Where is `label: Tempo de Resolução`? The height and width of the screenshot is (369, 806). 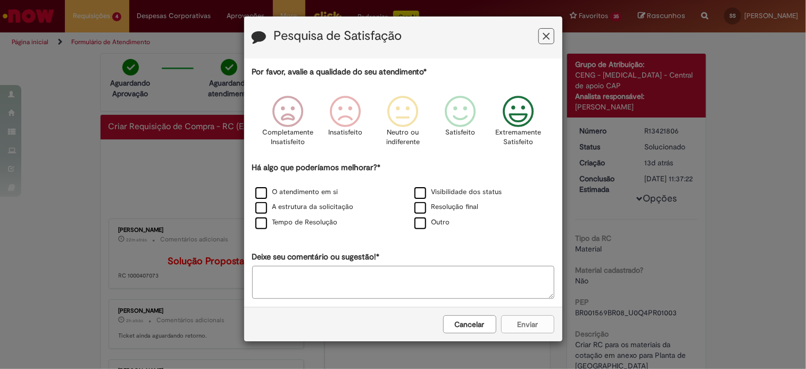
label: Tempo de Resolução is located at coordinates (296, 222).